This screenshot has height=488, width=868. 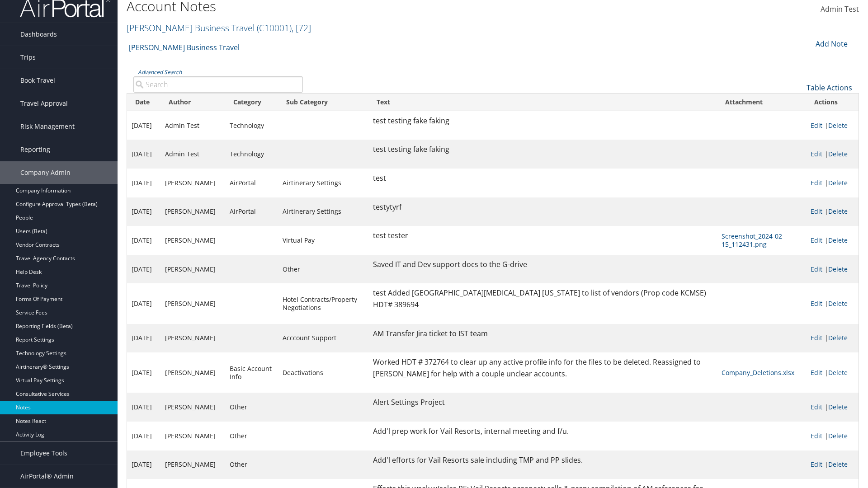 What do you see at coordinates (542, 403) in the screenshot?
I see `p: Alert Settings Project` at bounding box center [542, 403].